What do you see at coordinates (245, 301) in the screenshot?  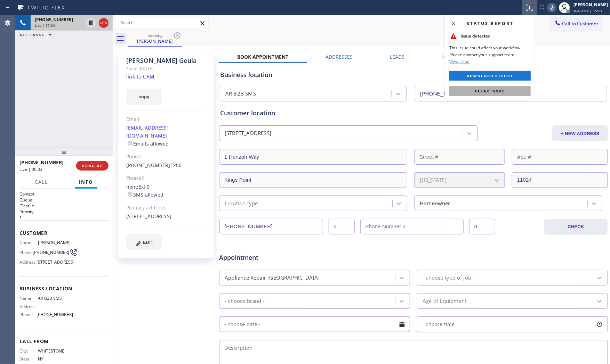 I see `div: - choose brand -` at bounding box center [245, 301].